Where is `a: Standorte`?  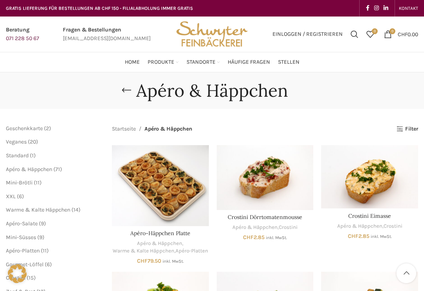 a: Standorte is located at coordinates (203, 62).